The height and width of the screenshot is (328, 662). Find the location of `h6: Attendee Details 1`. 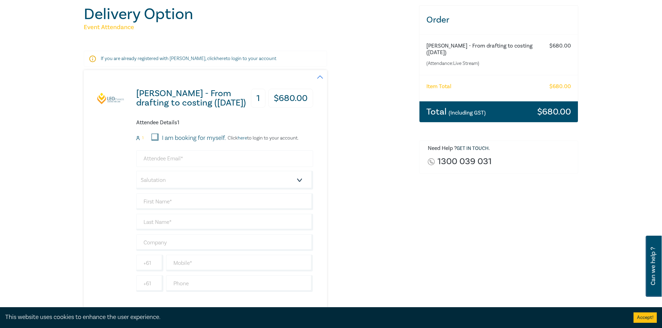

h6: Attendee Details 1 is located at coordinates (224, 123).